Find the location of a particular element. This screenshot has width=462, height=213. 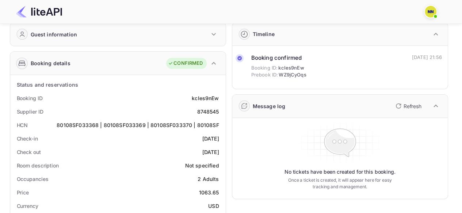

div: 2 Adults is located at coordinates (208, 179).